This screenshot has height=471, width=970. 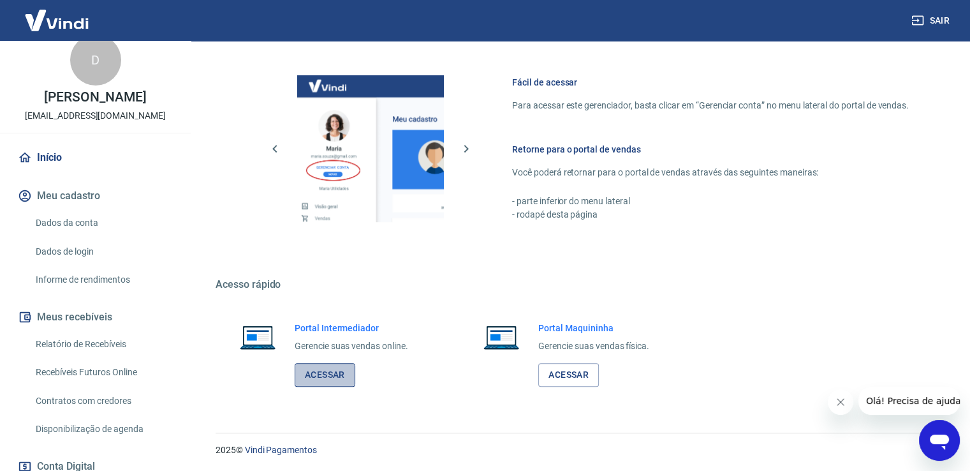 I want to click on p: Você poderá retornar para o portal de vendas através das seguintes maneiras:, so click(x=711, y=172).